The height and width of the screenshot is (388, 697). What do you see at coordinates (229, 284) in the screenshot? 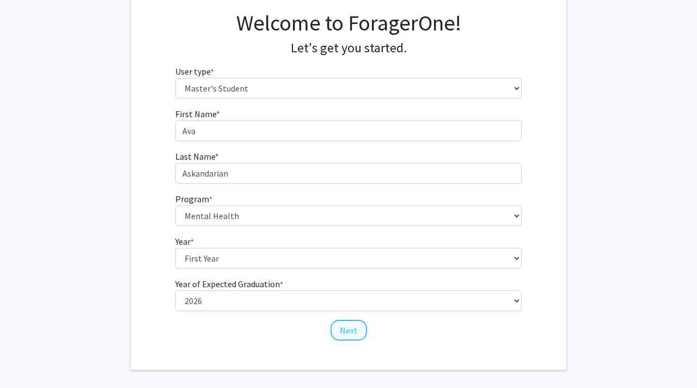
I see `label: Year of Expected Graduation` at bounding box center [229, 284].